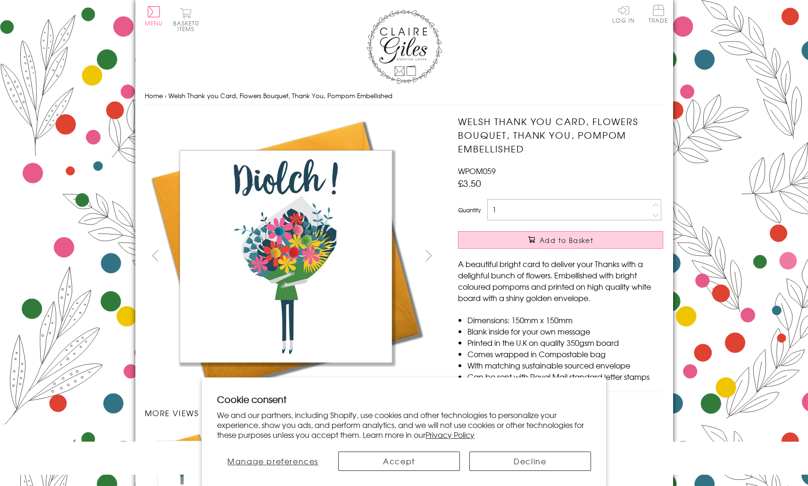 Image resolution: width=808 pixels, height=486 pixels. I want to click on h3: More views, so click(292, 413).